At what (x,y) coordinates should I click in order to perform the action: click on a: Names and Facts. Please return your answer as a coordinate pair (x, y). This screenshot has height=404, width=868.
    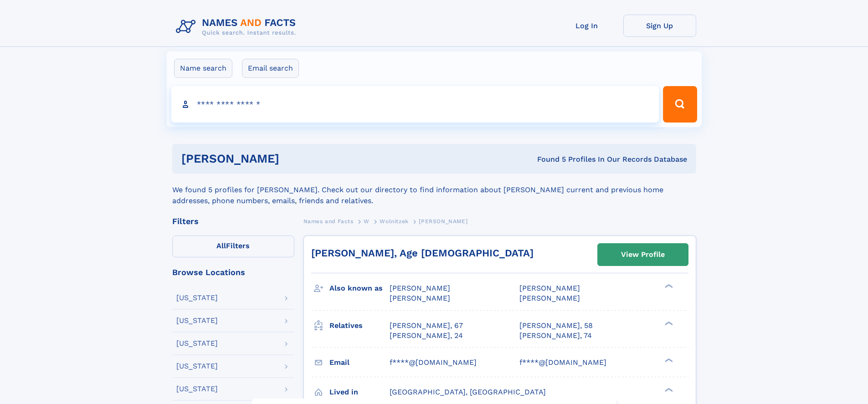
    Looking at the image, I should click on (328, 221).